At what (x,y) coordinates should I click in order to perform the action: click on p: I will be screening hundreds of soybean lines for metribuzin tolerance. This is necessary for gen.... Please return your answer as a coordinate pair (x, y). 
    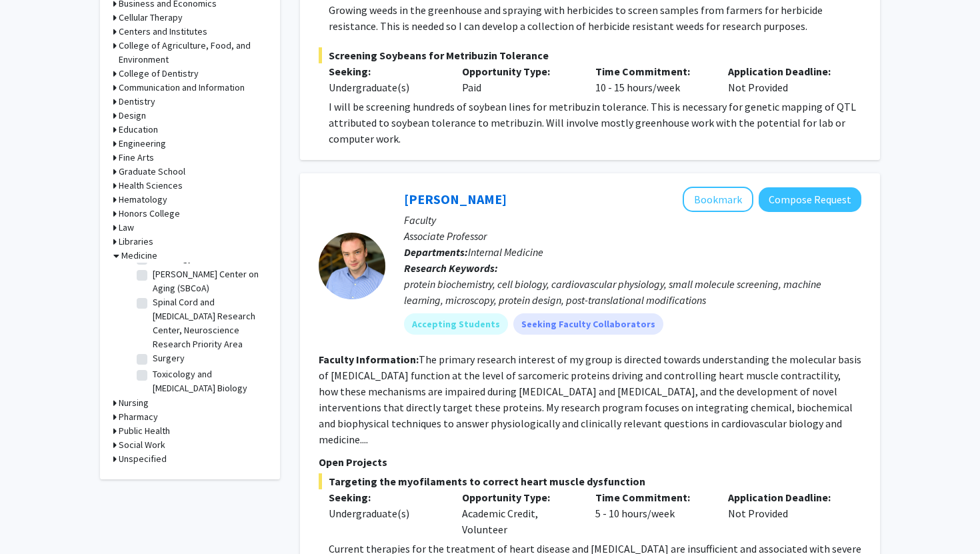
    Looking at the image, I should click on (594, 122).